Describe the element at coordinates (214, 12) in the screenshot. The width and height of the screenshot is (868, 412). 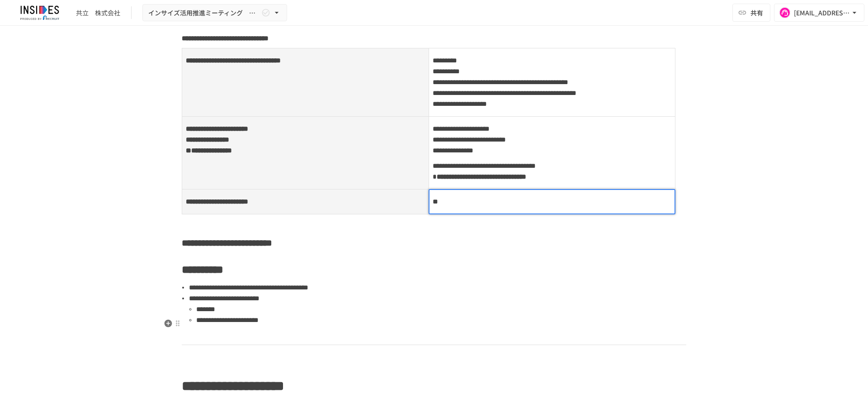
I see `button: インサイズ活用推進ミーティング ～2回目～` at that location.